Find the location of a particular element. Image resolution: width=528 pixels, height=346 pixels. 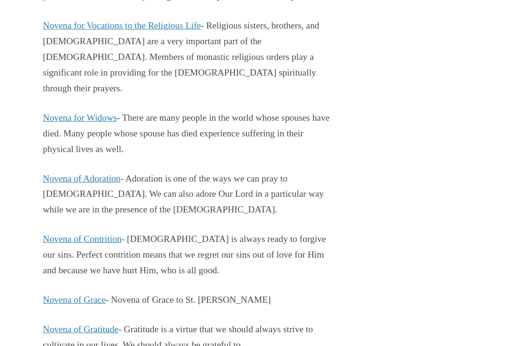

a: Novena for Vocations to the Religious Life is located at coordinates (122, 25).